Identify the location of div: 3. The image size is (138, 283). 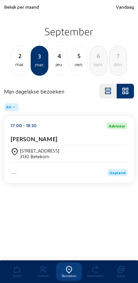
(39, 56).